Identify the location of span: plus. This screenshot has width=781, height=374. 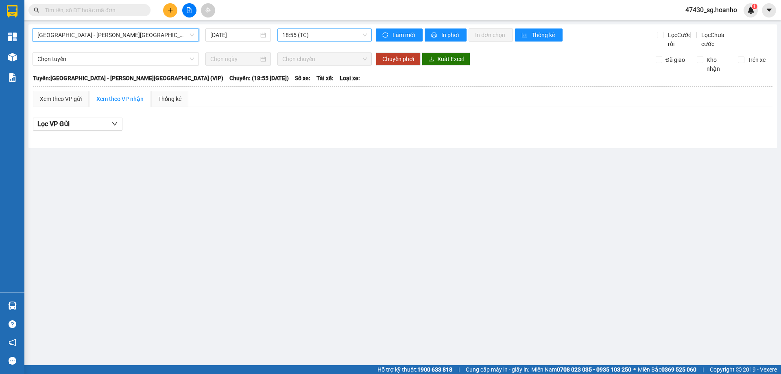
(170, 10).